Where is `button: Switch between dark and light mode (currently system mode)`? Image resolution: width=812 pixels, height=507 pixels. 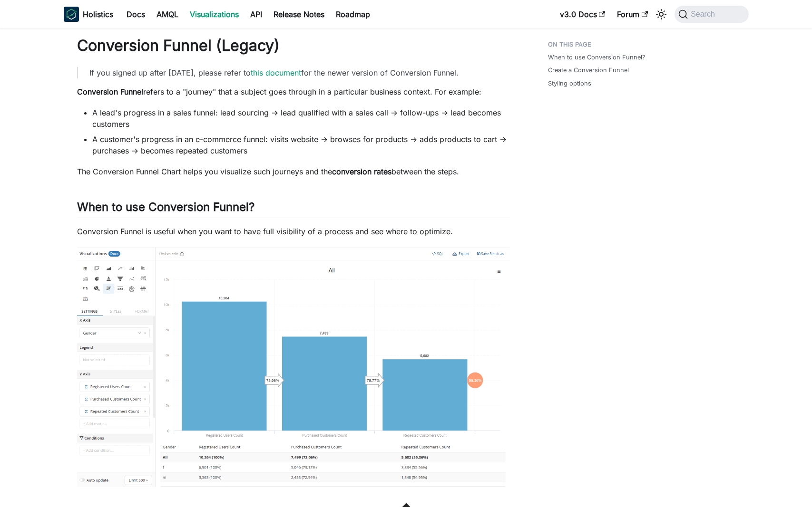 button: Switch between dark and light mode (currently system mode) is located at coordinates (661, 15).